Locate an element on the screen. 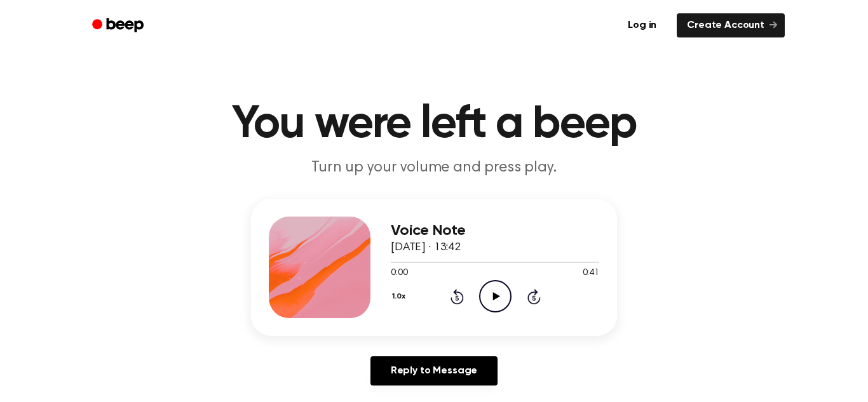 The width and height of the screenshot is (868, 402). h1: You were left a beep is located at coordinates (434, 124).